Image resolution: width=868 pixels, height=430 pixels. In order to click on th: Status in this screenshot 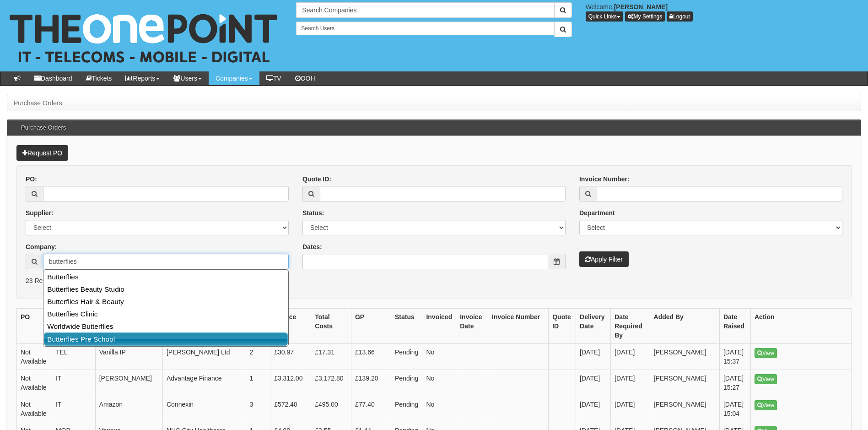, I will do `click(407, 326)`.